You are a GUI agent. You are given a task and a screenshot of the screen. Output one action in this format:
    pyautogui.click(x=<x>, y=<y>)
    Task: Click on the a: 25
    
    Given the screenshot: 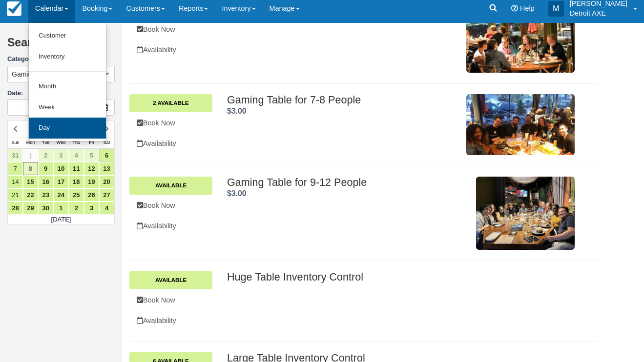 What is the action you would take?
    pyautogui.click(x=76, y=194)
    